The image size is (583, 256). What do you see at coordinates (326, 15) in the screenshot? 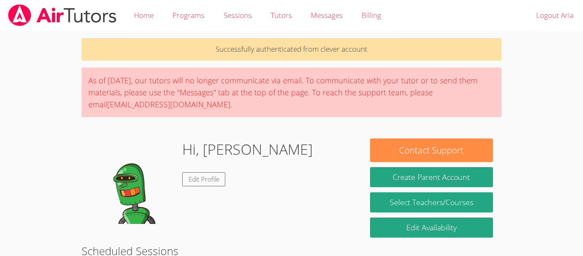
I see `span: Messages` at bounding box center [326, 15].